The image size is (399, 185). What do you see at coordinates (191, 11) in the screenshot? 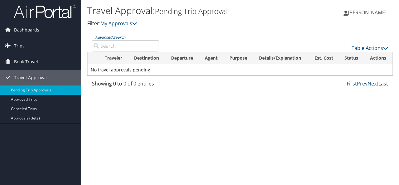
I see `small: Pending Trip Approval` at bounding box center [191, 11].